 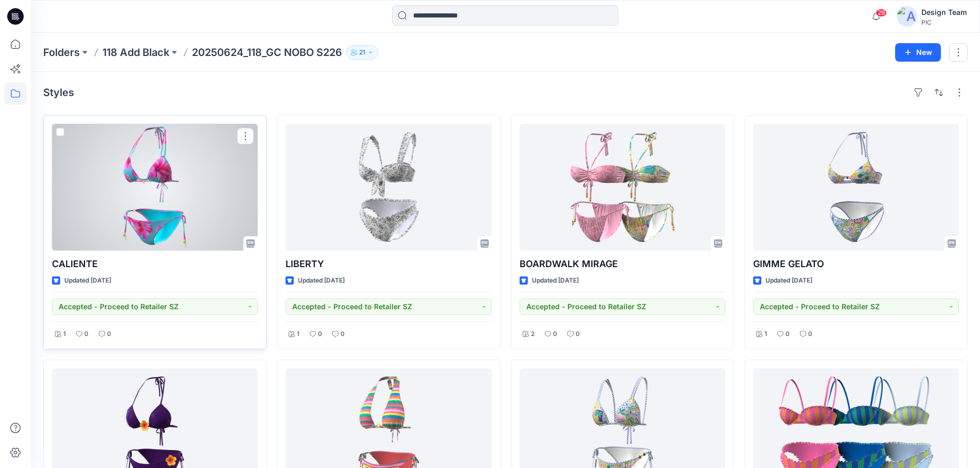 I want to click on button: 21, so click(x=362, y=52).